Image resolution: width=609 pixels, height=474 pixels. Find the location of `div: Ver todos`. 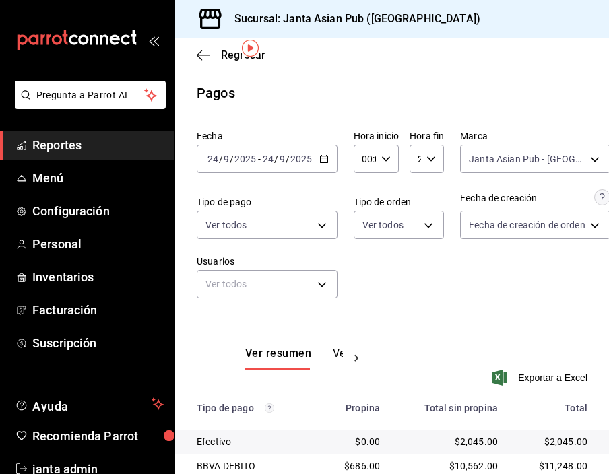

div: Ver todos is located at coordinates (267, 284).